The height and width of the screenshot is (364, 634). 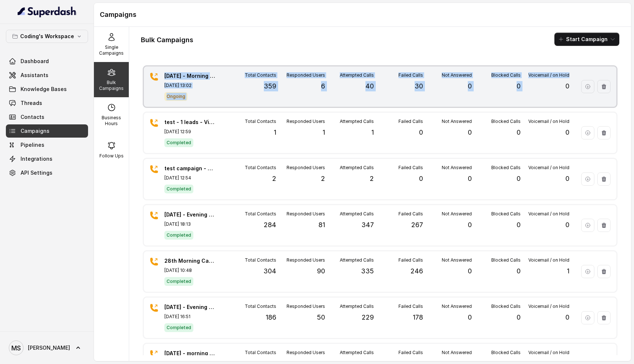 I want to click on p: 40, so click(x=369, y=86).